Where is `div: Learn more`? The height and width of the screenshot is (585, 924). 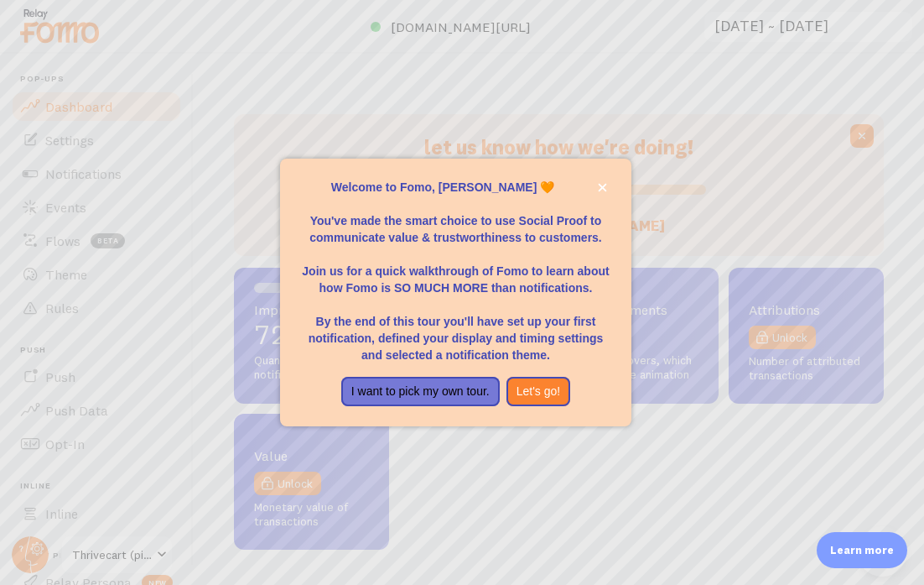
div: Learn more is located at coordinates (862, 550).